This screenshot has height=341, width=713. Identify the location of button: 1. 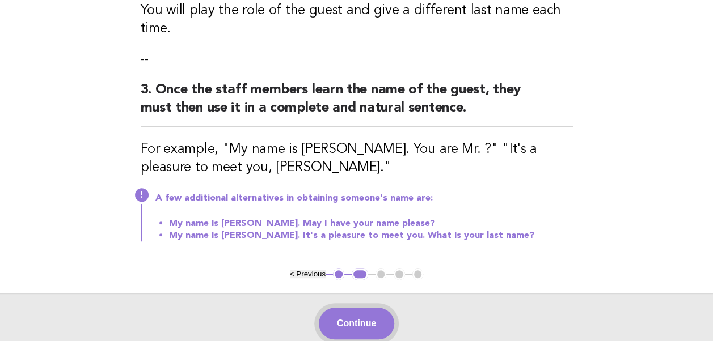
(339, 274).